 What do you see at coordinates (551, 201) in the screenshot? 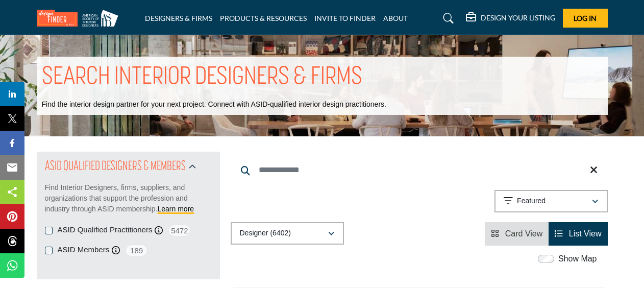
I see `button: Featured` at bounding box center [551, 201].